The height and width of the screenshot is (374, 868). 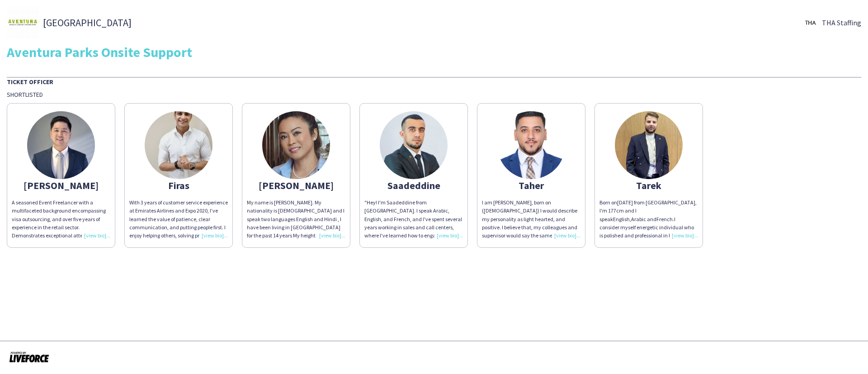 What do you see at coordinates (622, 219) in the screenshot?
I see `span: English,` at bounding box center [622, 219].